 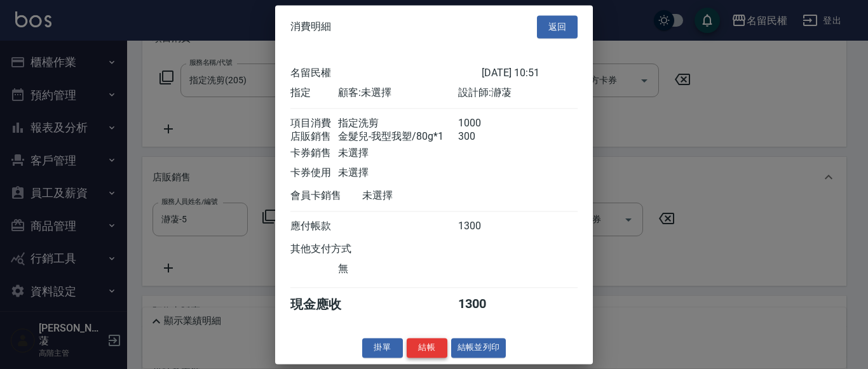 I want to click on div: 現金應收, so click(x=326, y=304).